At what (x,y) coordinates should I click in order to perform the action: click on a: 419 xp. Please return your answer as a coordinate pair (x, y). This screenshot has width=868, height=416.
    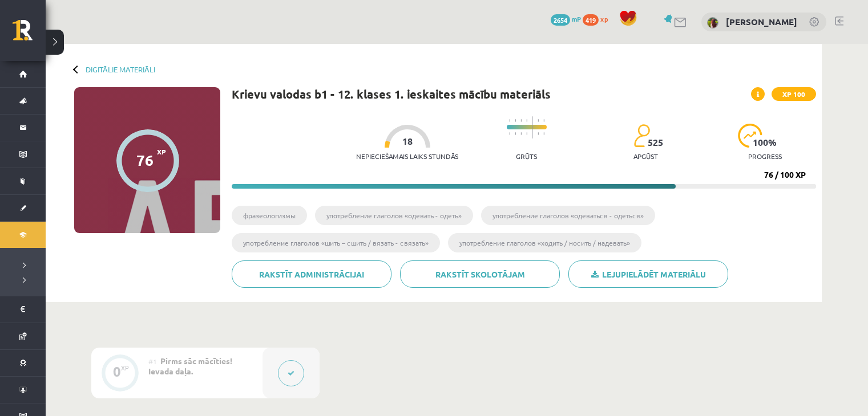
    Looking at the image, I should click on (598, 19).